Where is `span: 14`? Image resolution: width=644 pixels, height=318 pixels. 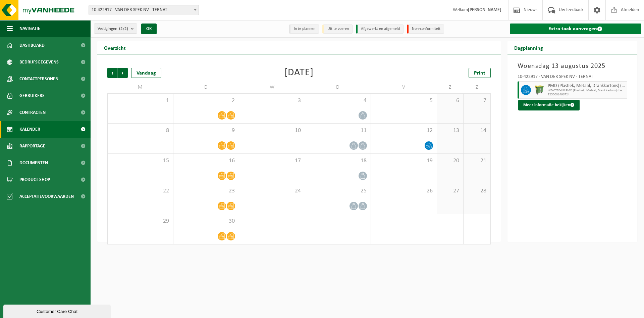
span: 14 is located at coordinates (477, 130).